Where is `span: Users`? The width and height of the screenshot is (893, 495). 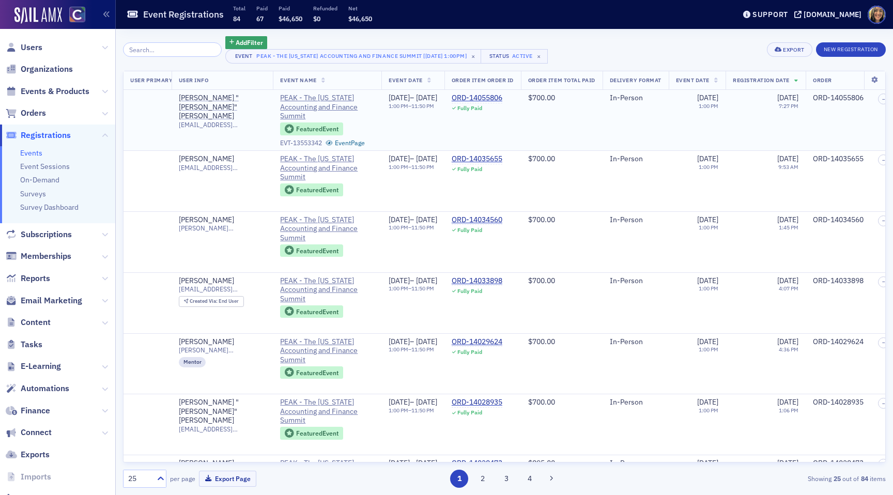
span: Users is located at coordinates (32, 48).